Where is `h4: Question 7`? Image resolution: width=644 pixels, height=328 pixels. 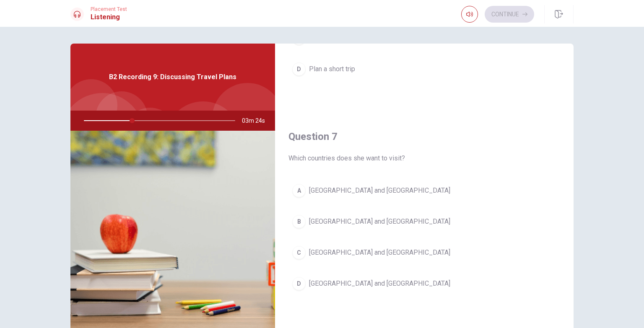 h4: Question 7 is located at coordinates (425, 137).